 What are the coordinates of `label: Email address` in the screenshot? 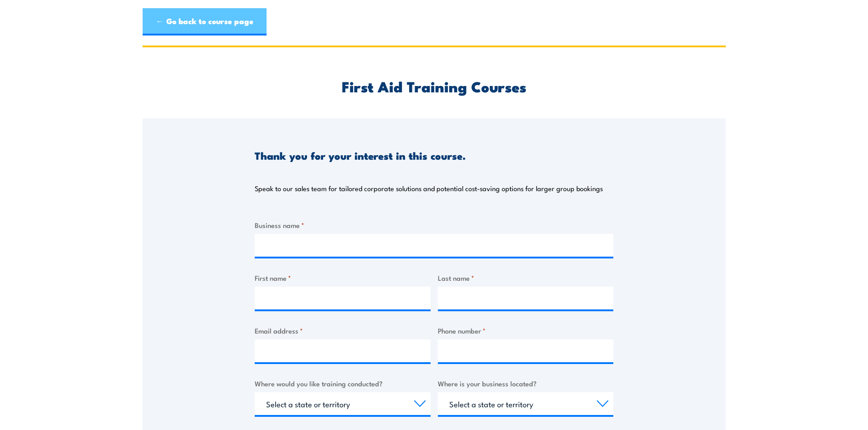 It's located at (343, 331).